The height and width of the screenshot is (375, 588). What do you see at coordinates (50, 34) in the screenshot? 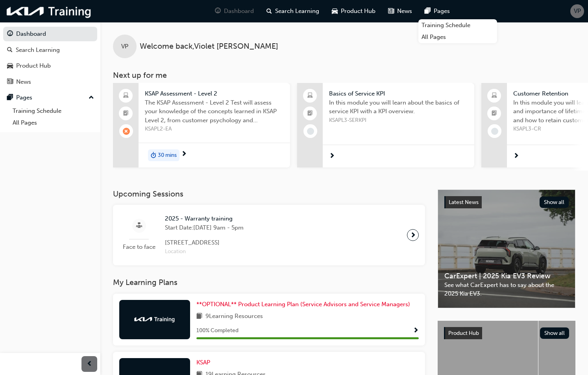
I see `a: Dashboard` at bounding box center [50, 34].